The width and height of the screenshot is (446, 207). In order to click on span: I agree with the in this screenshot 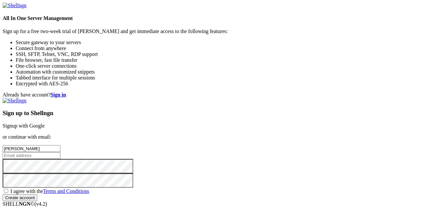, I will do `click(50, 191)`.